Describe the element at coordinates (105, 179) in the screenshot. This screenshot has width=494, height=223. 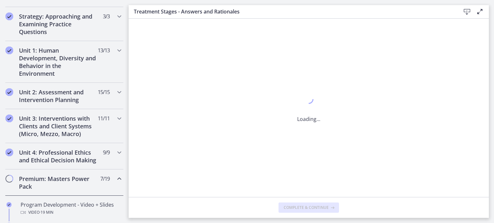
I see `span: 7 / 19` at that location.